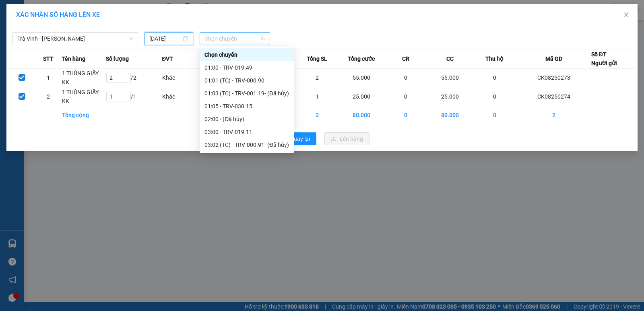 Image resolution: width=644 pixels, height=311 pixels. I want to click on p: GỬI:, so click(60, 19).